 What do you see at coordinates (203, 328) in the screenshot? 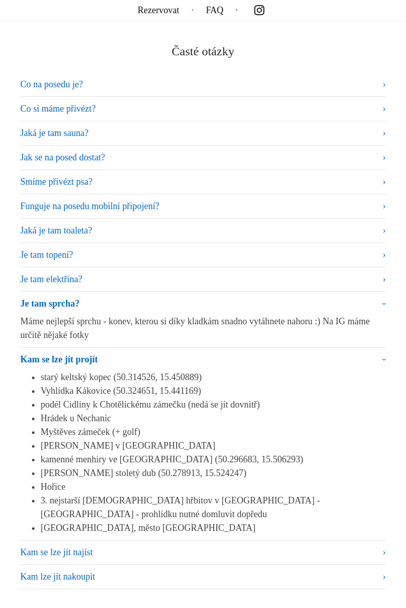
I see `p: Máme nejlepší sprchu - konev, kterou si díky kladkám snadno vytáhnete nahoru :) Na IG máme určitě...` at bounding box center [203, 328].